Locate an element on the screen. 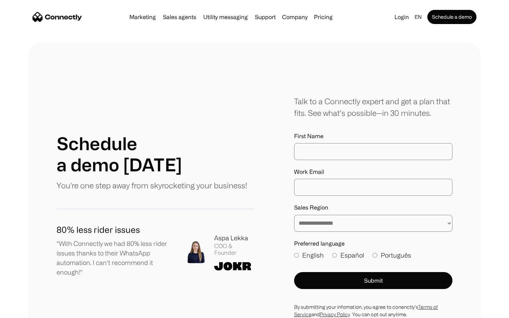 The image size is (509, 318). h1: 80% less rider issues is located at coordinates (115, 230).